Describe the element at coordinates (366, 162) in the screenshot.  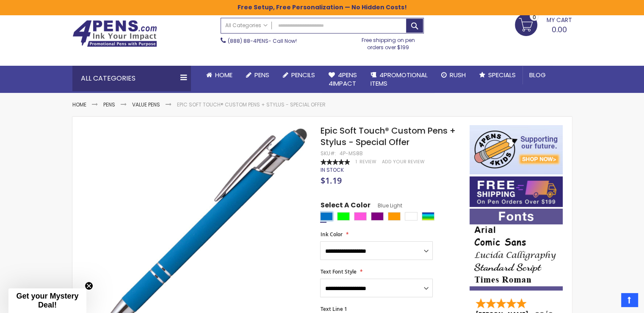
I see `a: 1 Review` at that location.